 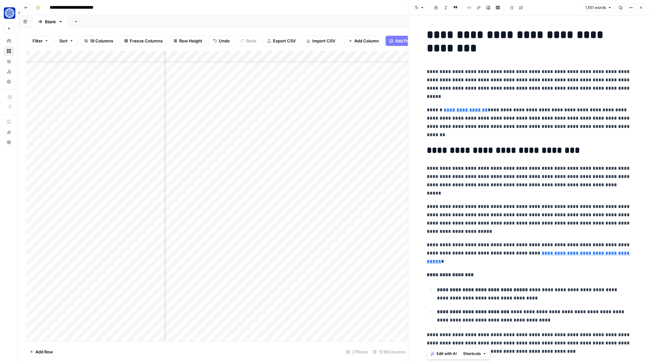 I want to click on span: Shortcuts, so click(x=472, y=354).